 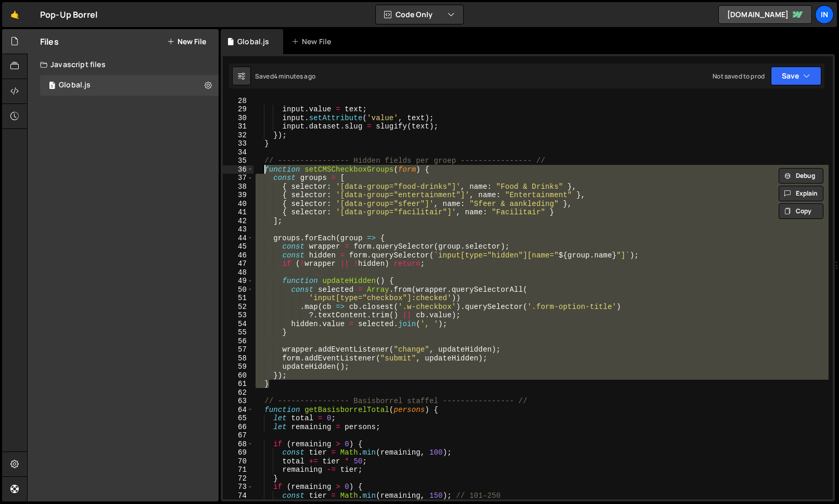 I want to click on div: 59, so click(x=238, y=367).